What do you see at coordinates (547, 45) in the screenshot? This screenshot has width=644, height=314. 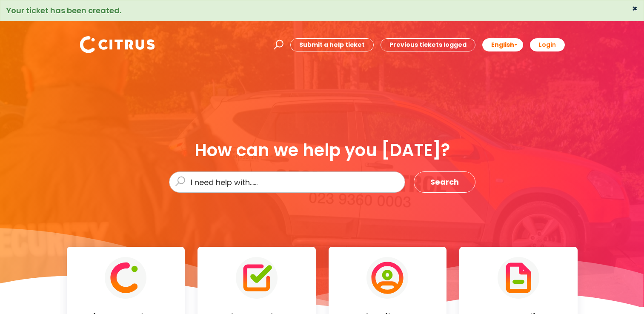 I see `a: Login` at bounding box center [547, 45].